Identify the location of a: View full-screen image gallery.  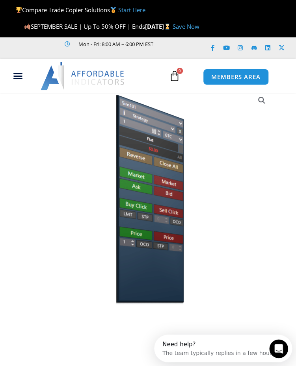
(262, 100).